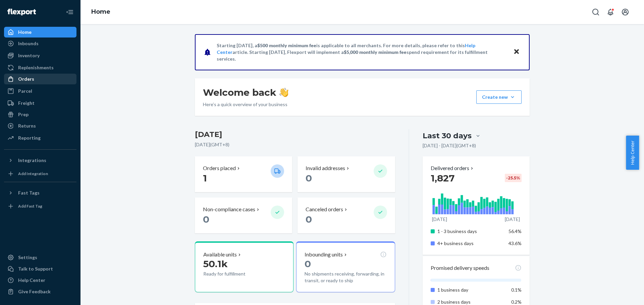 The width and height of the screenshot is (644, 305). What do you see at coordinates (28, 43) in the screenshot?
I see `div: Inbounds` at bounding box center [28, 43].